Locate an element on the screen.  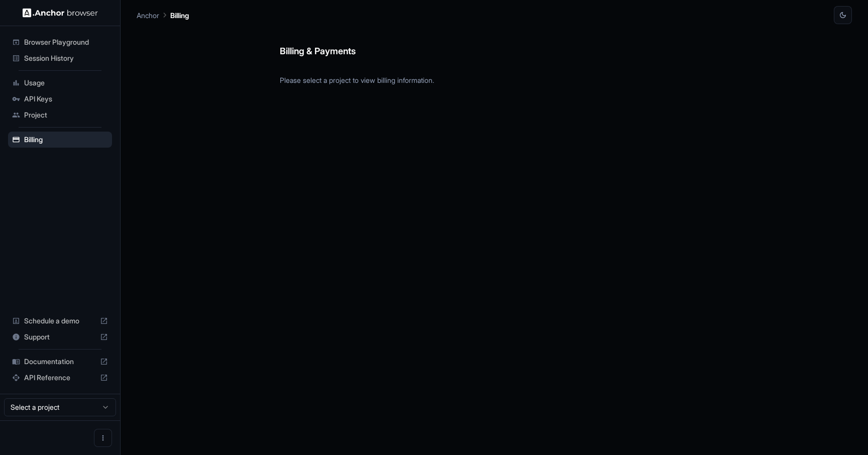
div: Support is located at coordinates (60, 337).